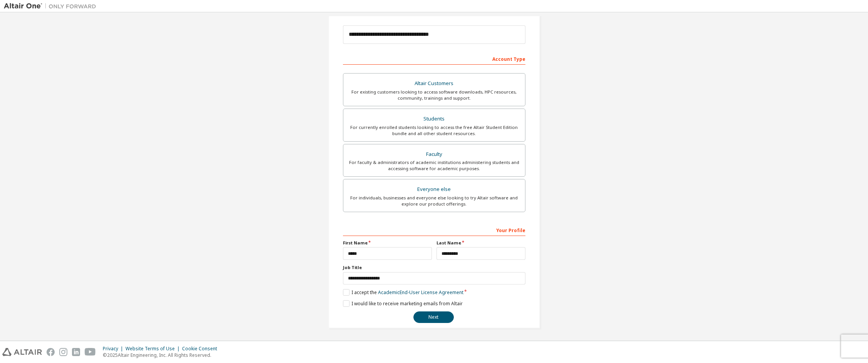 The image size is (868, 363). What do you see at coordinates (22, 352) in the screenshot?
I see `img: altair_logo.svg` at bounding box center [22, 352].